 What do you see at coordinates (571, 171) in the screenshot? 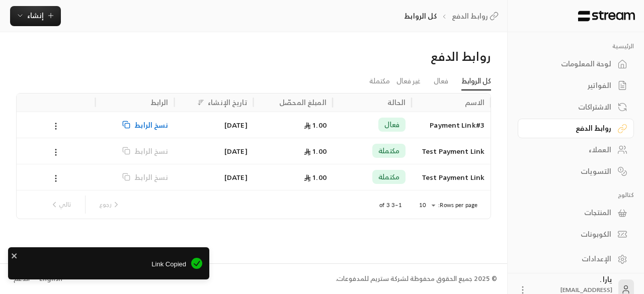
I see `div: التسويات` at bounding box center [571, 171].